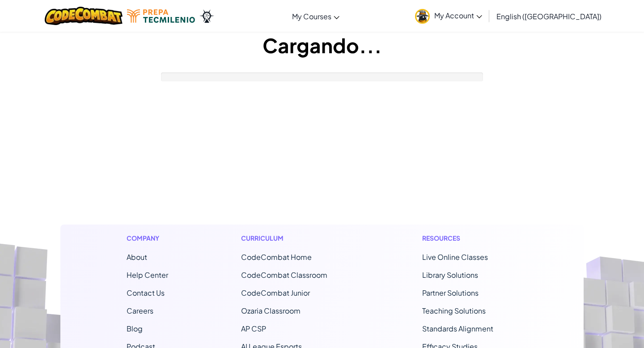 The width and height of the screenshot is (644, 348). Describe the element at coordinates (207, 16) in the screenshot. I see `img: Ozaria` at that location.